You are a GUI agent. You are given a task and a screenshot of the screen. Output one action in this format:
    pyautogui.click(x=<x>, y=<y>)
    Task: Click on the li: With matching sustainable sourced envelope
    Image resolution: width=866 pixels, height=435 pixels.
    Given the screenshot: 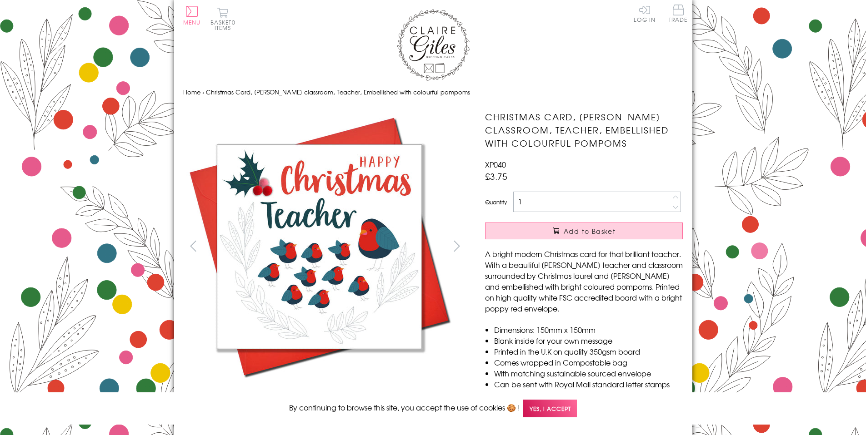 What is the action you would take?
    pyautogui.click(x=588, y=374)
    